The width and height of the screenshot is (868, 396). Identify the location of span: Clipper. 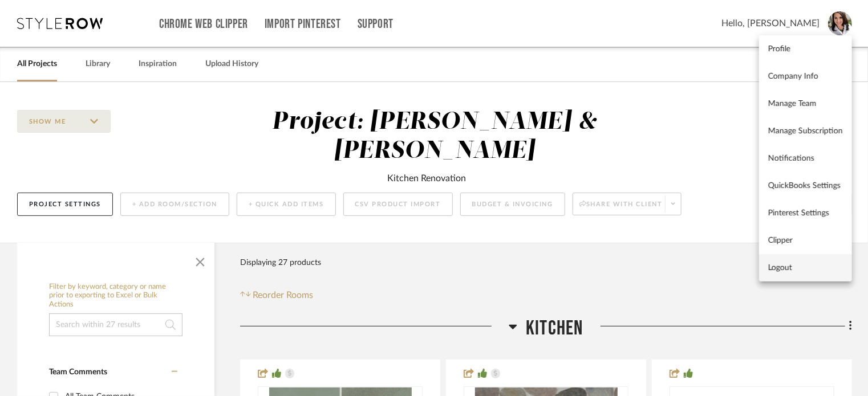
(805, 241).